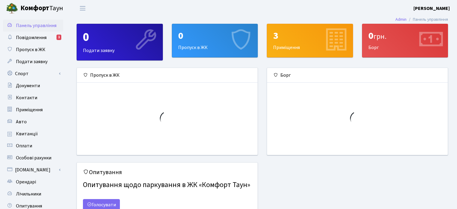 This screenshot has height=209, width=457. I want to click on div: 1, so click(59, 37).